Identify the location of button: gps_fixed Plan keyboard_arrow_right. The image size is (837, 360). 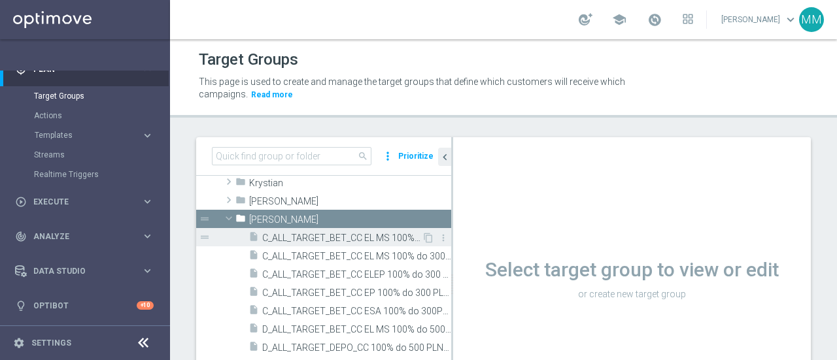
(84, 69).